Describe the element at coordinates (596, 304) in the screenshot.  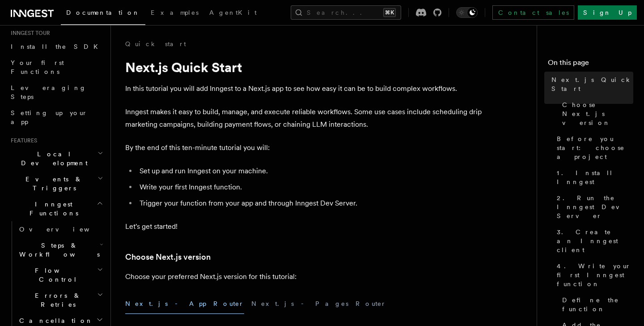
I see `a: Define the function` at that location.